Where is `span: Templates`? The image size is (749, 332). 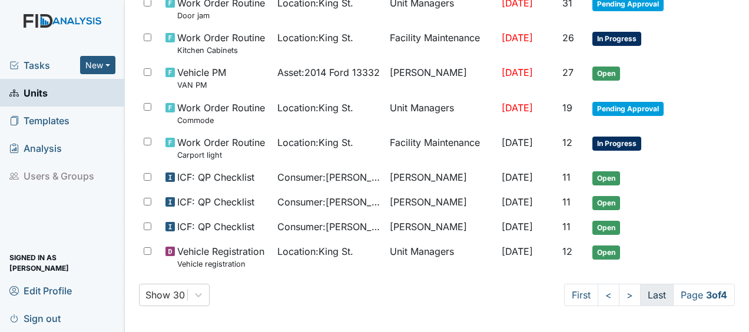 span: Templates is located at coordinates (39, 120).